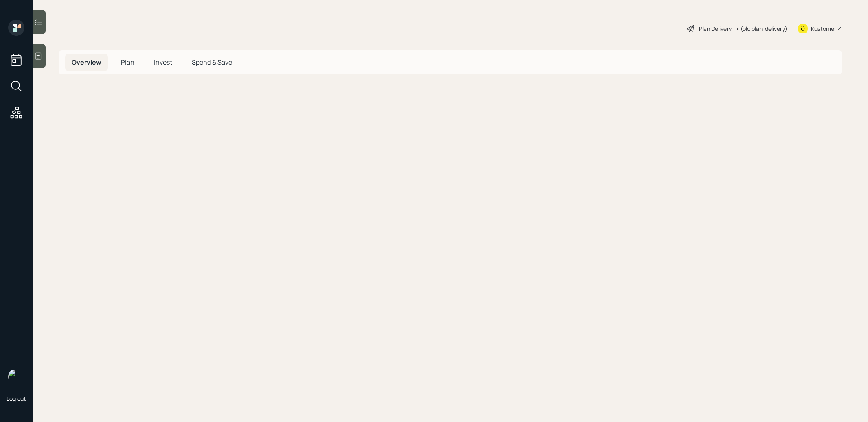 The width and height of the screenshot is (868, 422). I want to click on span: Invest, so click(163, 62).